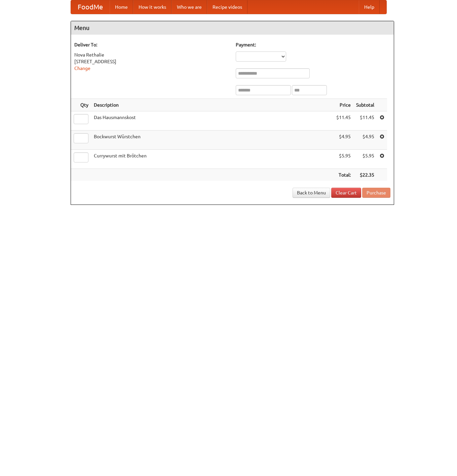  Describe the element at coordinates (313, 45) in the screenshot. I see `h5: Payment:` at that location.